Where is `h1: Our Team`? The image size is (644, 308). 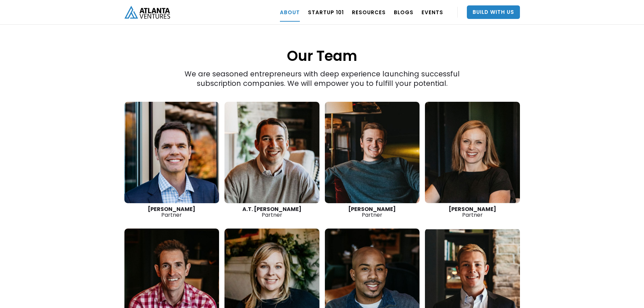 h1: Our Team is located at coordinates (322, 39).